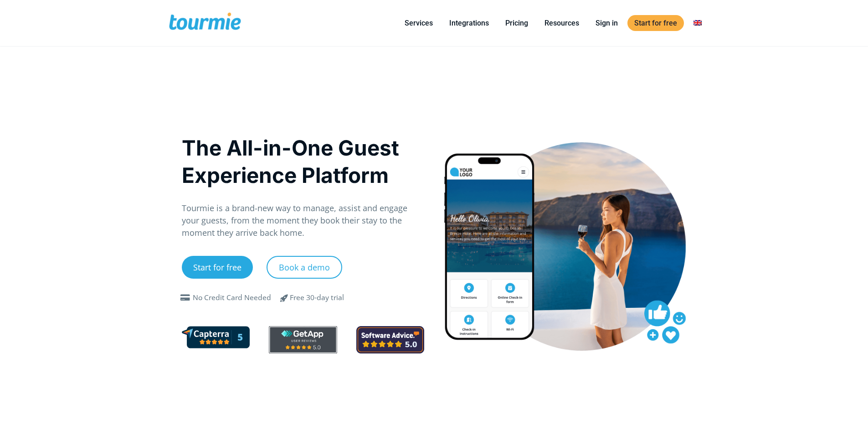  Describe the element at coordinates (517, 23) in the screenshot. I see `a: Pricing` at that location.